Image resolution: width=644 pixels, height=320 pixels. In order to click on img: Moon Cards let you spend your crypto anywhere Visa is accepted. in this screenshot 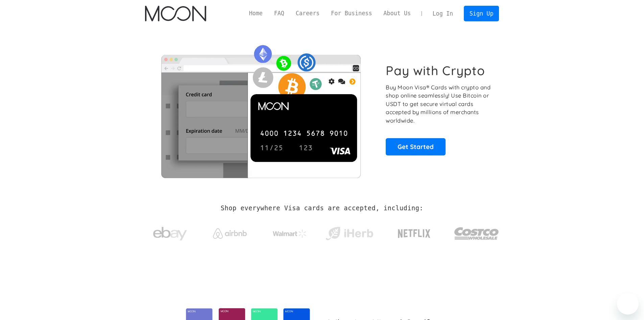, I will do `click(261, 109)`.